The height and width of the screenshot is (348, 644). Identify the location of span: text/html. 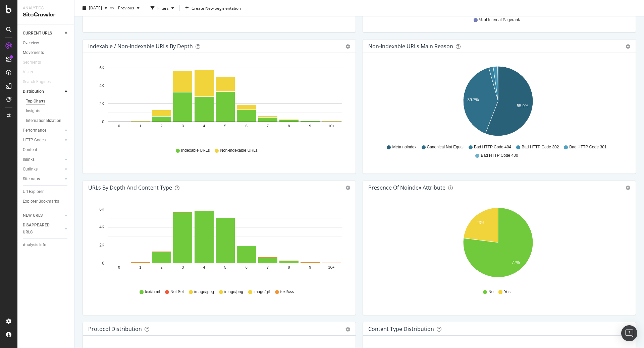
(152, 292).